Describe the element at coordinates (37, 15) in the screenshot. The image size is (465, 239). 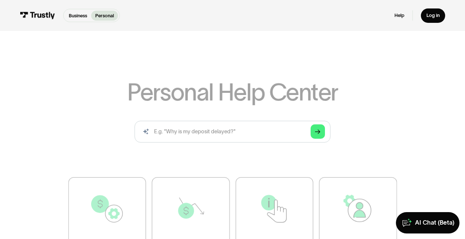
I see `img: Trustly Logo` at that location.